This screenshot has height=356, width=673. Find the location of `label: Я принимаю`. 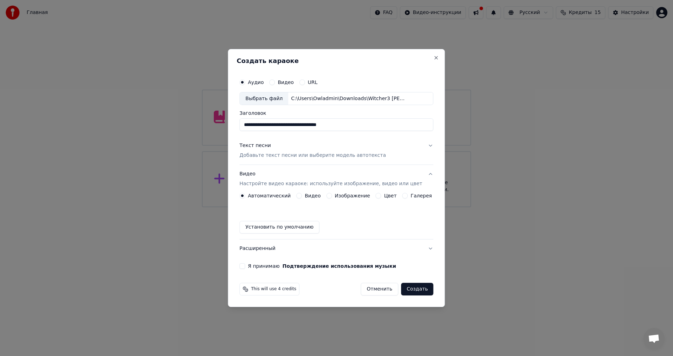

label: Я принимаю is located at coordinates (322, 266).